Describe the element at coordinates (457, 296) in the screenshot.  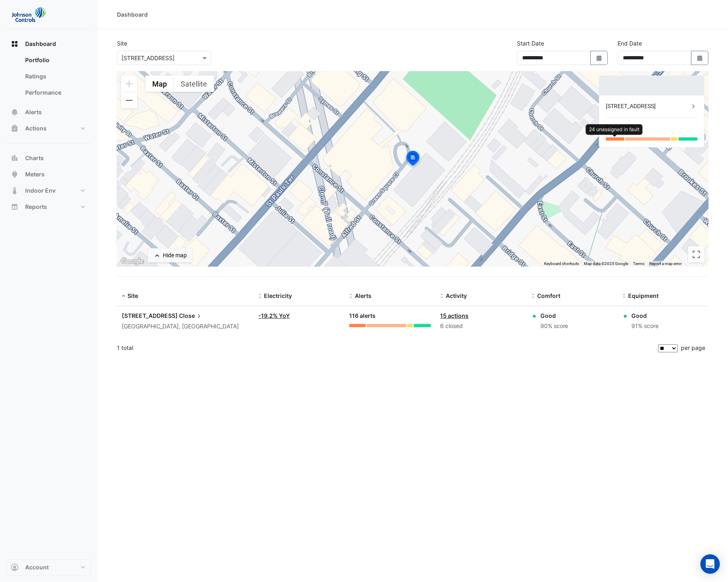
I see `span: Activity` at that location.